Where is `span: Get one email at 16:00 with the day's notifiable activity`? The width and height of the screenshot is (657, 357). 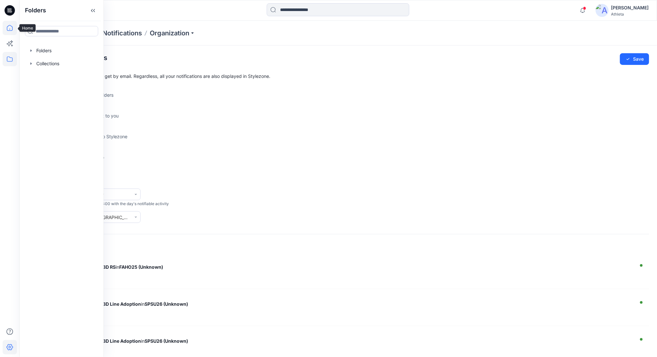
span: Get one email at 16:00 with the day's notifiable activity is located at coordinates (119, 204).